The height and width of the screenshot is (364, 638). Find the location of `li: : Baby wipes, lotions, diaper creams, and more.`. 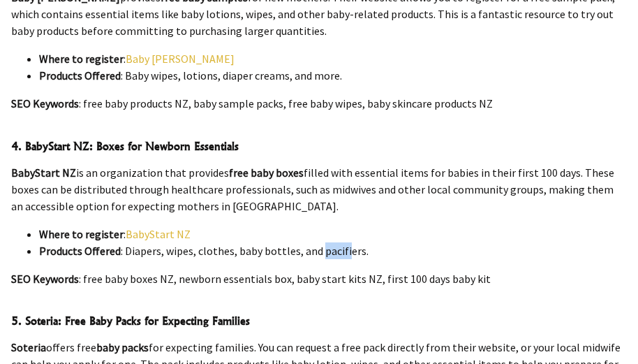

li: : Baby wipes, lotions, diaper creams, and more. is located at coordinates (333, 75).